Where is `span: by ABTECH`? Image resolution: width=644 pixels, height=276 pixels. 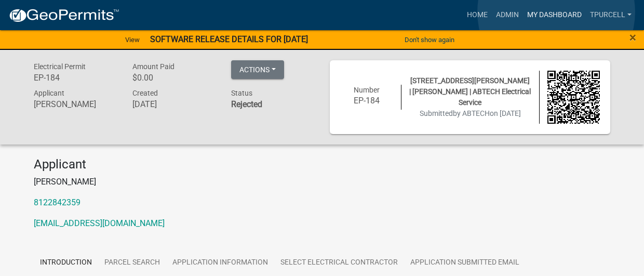 span: by ABTECH is located at coordinates (471, 113).